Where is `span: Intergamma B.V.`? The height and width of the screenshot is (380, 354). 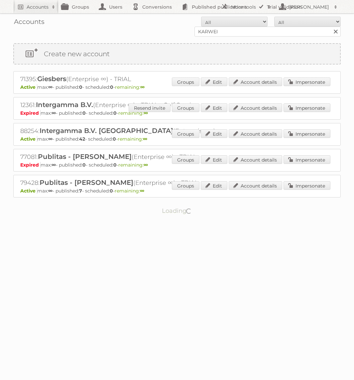
span: Intergamma B.V. is located at coordinates (64, 105).